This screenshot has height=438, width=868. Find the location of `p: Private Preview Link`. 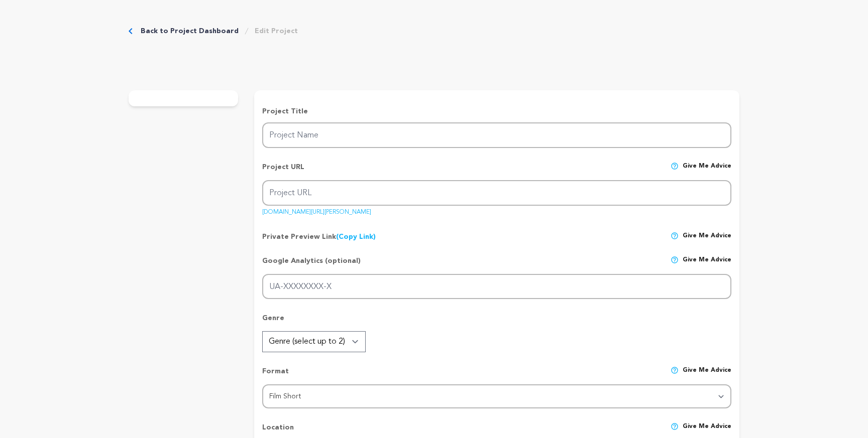

p: Private Preview Link is located at coordinates (319, 237).